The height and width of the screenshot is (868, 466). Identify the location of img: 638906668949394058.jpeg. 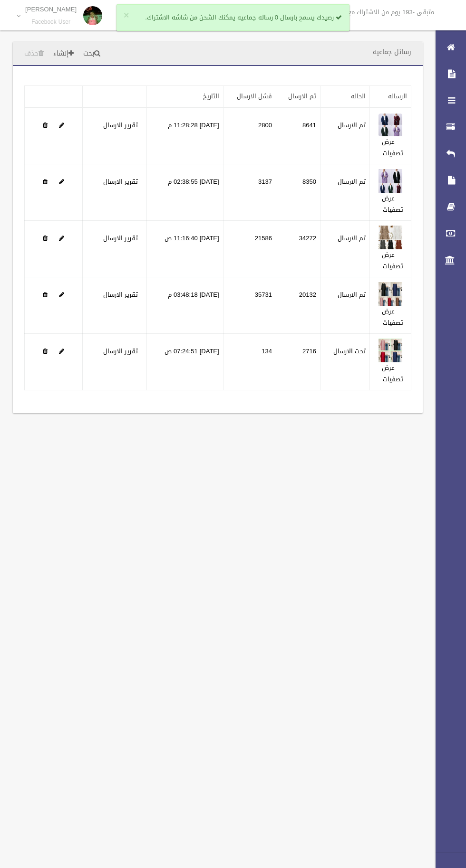
(390, 351).